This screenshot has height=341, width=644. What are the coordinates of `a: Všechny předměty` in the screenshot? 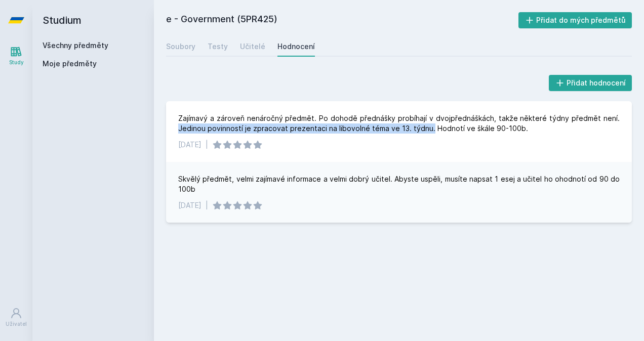 It's located at (76, 45).